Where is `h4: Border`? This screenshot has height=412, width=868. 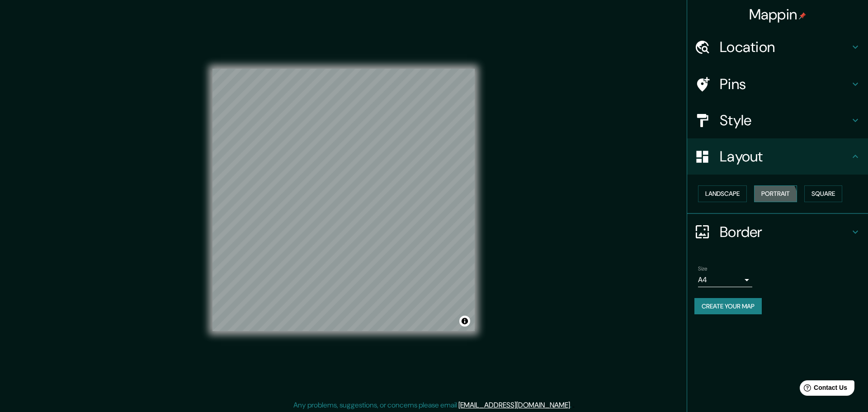
h4: Border is located at coordinates (785, 232).